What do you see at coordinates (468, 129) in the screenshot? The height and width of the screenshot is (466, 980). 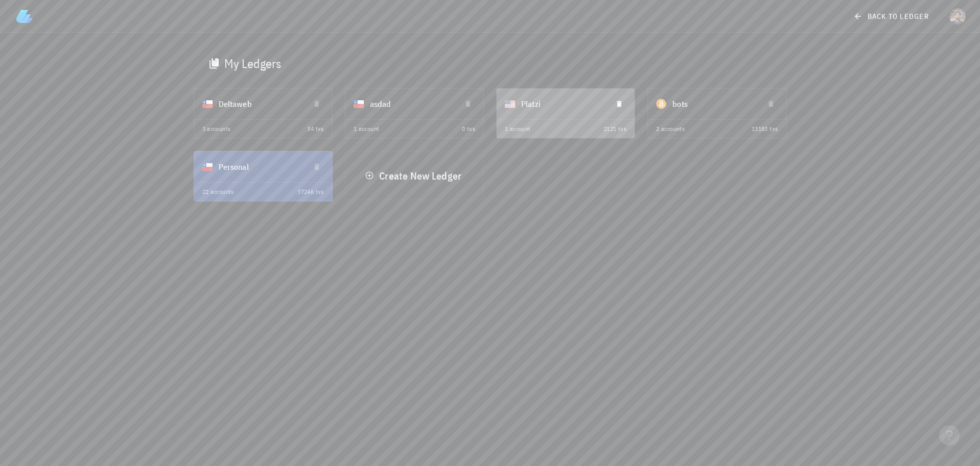 I see `div: 0 txs` at bounding box center [468, 129].